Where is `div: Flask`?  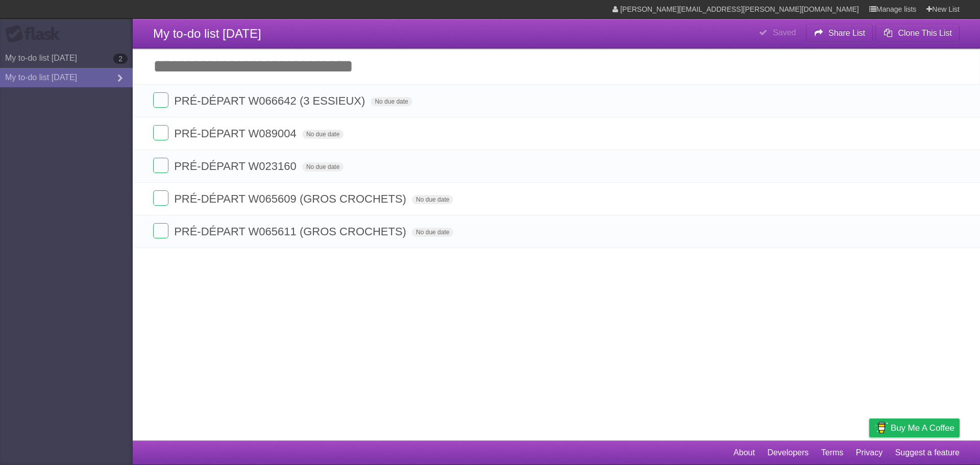 div: Flask is located at coordinates (35, 34).